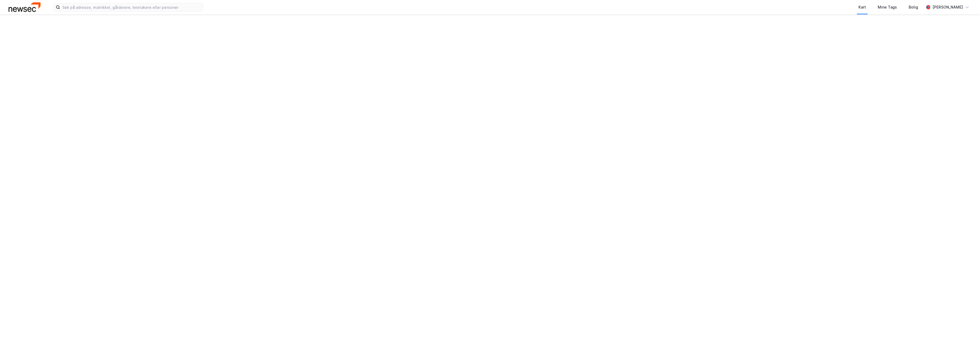  I want to click on div: Bolig, so click(913, 7).